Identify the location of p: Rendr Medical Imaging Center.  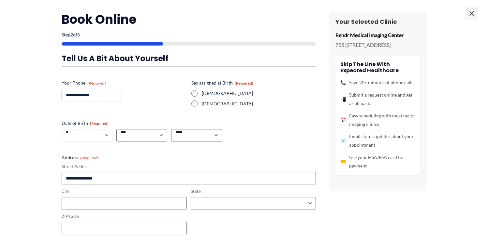
(378, 35).